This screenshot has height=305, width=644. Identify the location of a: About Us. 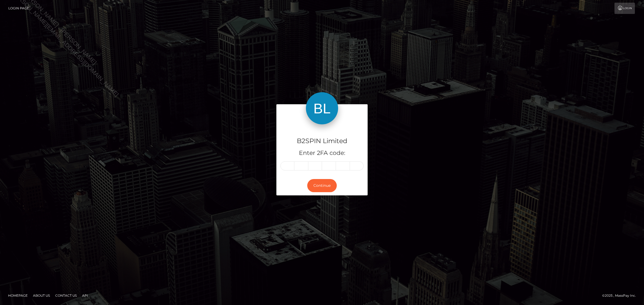
(41, 295).